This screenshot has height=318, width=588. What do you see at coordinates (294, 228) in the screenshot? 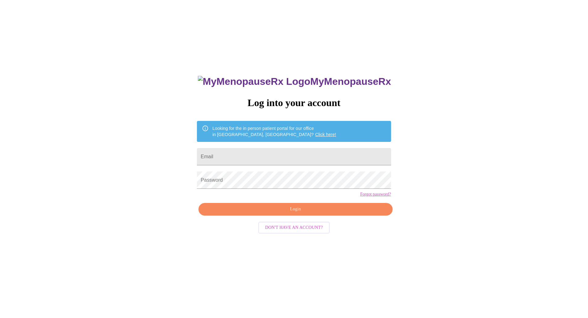
I see `span: Don't have an account?` at bounding box center [294, 228].